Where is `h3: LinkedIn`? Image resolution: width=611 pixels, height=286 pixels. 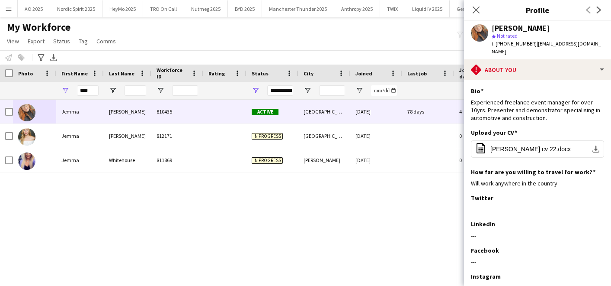
h3: LinkedIn is located at coordinates (483, 224).